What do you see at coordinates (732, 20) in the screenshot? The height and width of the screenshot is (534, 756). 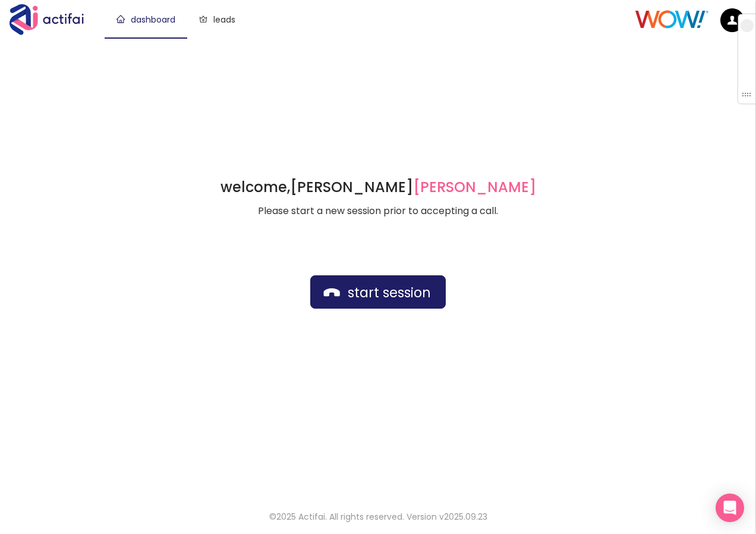 I see `img: default.png` at bounding box center [732, 20].